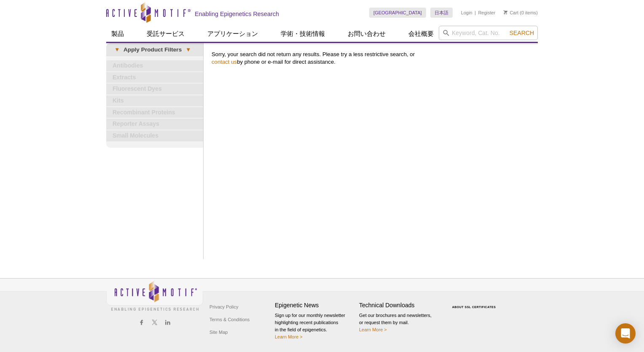  What do you see at coordinates (155, 295) in the screenshot?
I see `img: Active Motif,` at bounding box center [155, 295].